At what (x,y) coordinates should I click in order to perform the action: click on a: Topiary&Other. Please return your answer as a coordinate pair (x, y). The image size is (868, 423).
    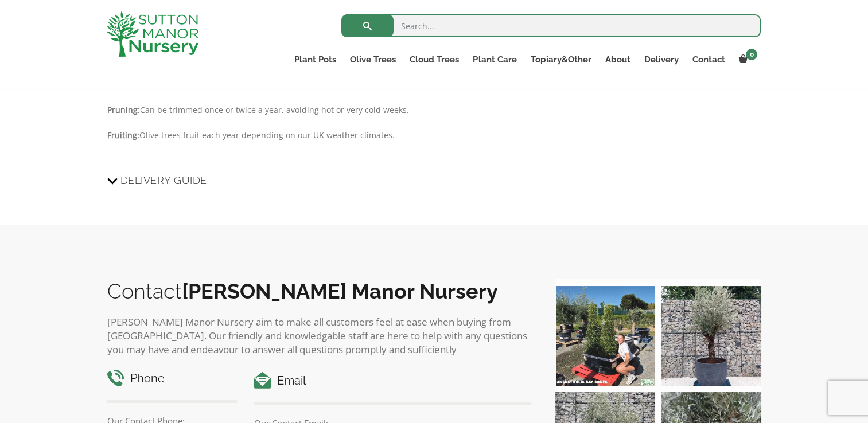
    Looking at the image, I should click on (561, 60).